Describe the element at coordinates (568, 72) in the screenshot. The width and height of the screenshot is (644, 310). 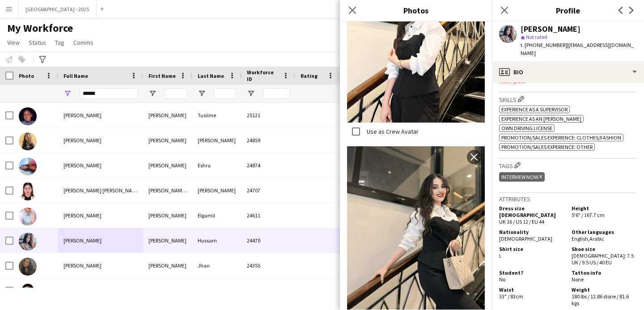
I see `div: Bio` at that location.